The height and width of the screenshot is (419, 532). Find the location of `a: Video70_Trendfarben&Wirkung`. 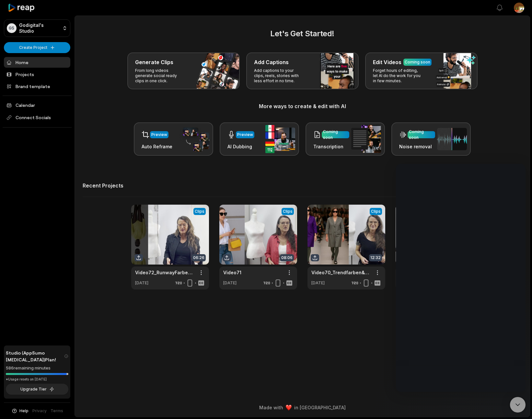

a: Video70_Trendfarben&Wirkung is located at coordinates (341, 273).